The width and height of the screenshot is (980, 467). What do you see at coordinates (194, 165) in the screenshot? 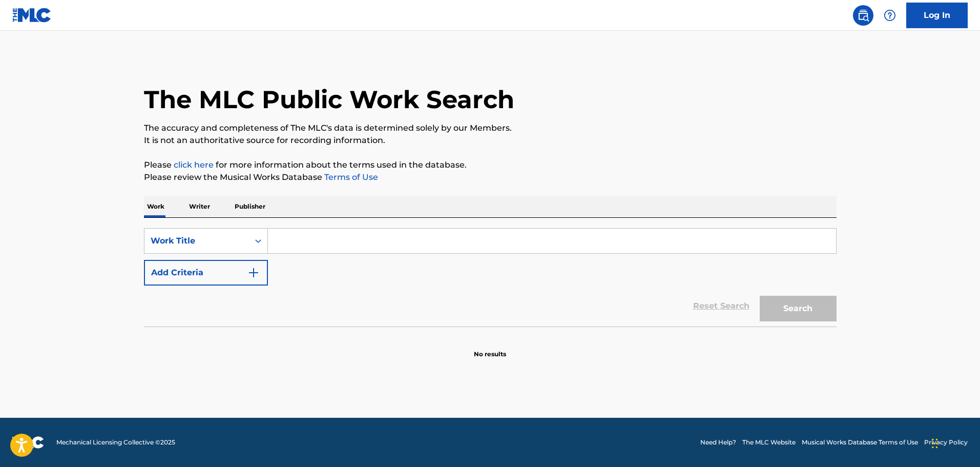
I see `a: click here` at bounding box center [194, 165].